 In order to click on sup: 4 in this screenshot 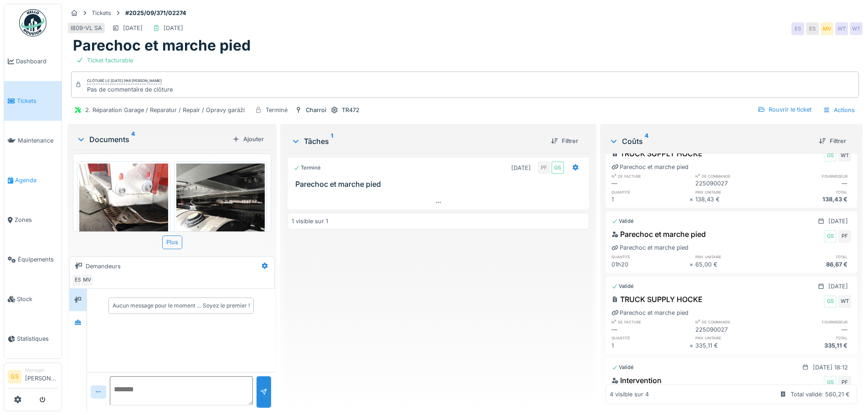, I will do `click(646, 141)`.